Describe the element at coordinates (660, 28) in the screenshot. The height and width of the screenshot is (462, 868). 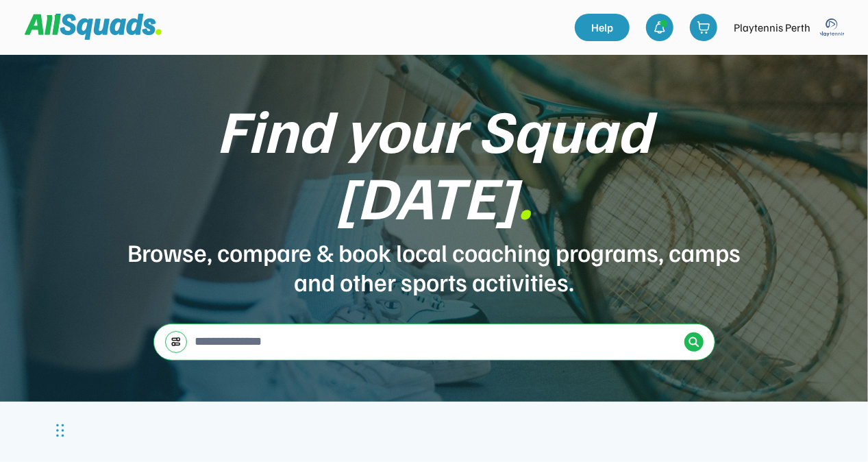
I see `img: bell-03%20%281%29.svg` at that location.